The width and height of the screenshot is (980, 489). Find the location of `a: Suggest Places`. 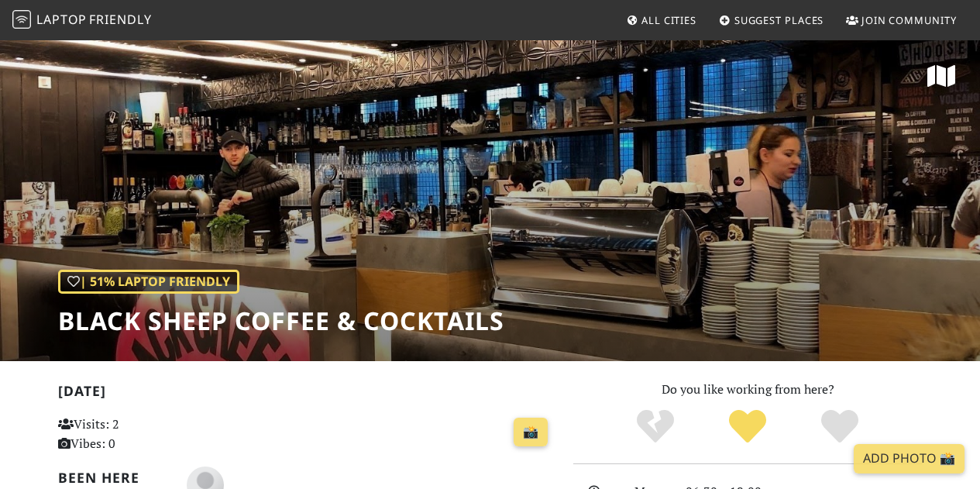

a: Suggest Places is located at coordinates (772, 20).